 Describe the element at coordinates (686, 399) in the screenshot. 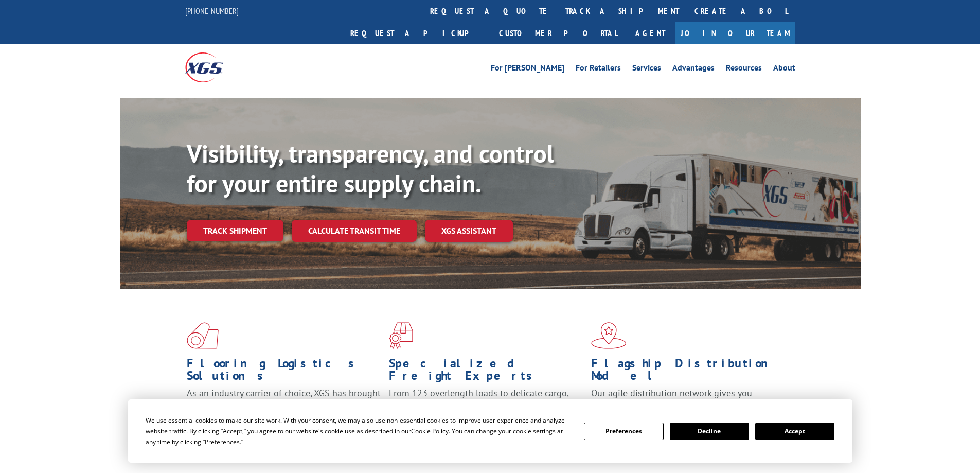

I see `span: Our agile distribution network gives you nationwide inventory management on demand.` at that location.